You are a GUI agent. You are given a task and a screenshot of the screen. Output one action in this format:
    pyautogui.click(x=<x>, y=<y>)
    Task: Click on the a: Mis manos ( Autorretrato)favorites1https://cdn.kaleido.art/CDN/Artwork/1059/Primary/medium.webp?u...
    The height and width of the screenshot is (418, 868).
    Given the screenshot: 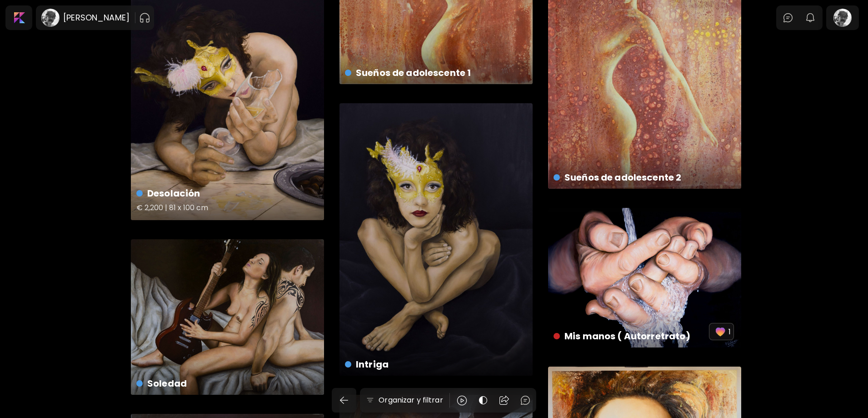 What is the action you would take?
    pyautogui.click(x=645, y=278)
    